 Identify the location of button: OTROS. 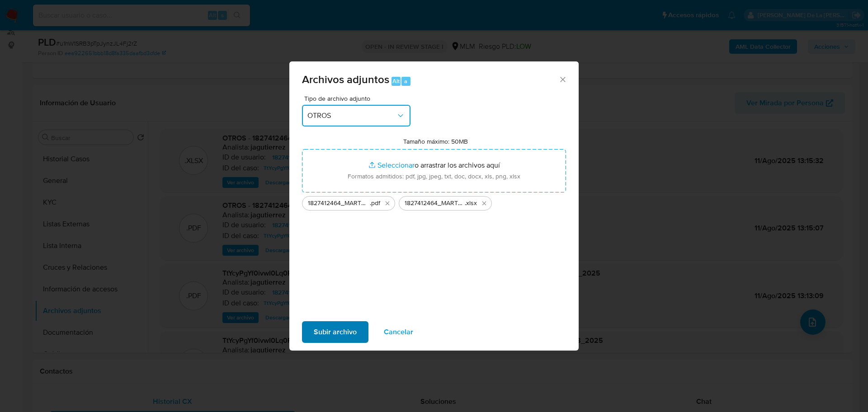
(356, 115).